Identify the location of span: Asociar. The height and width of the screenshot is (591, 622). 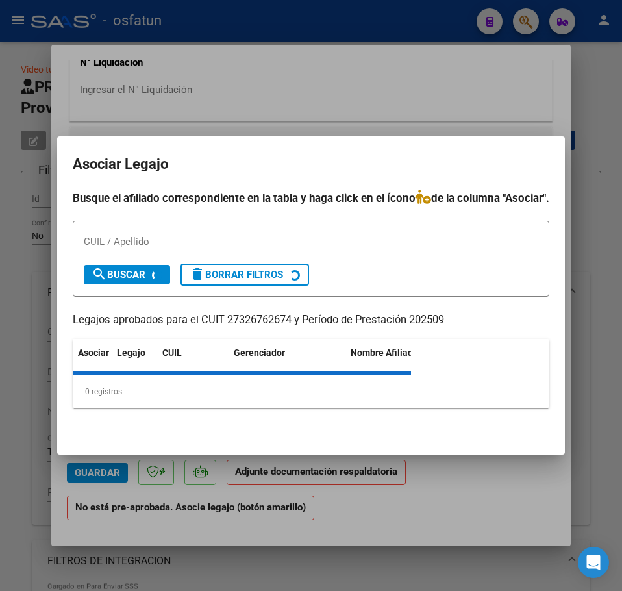
(94, 353).